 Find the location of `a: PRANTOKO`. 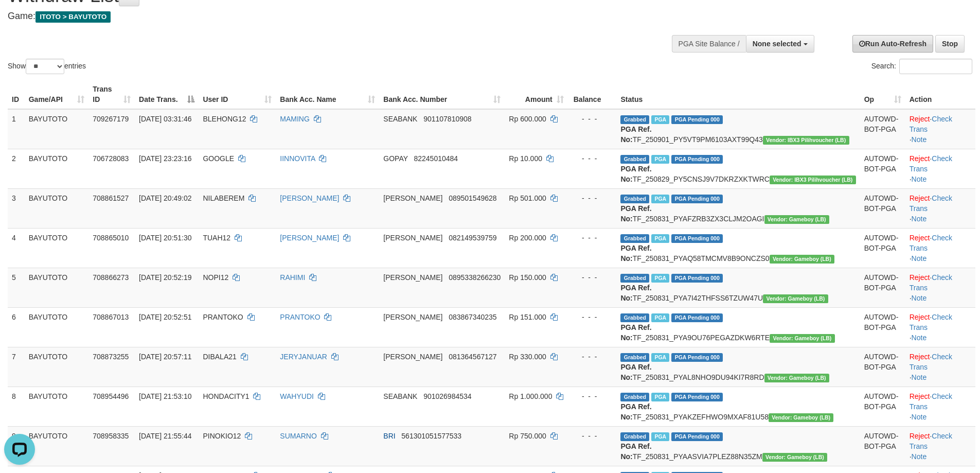

a: PRANTOKO is located at coordinates (300, 317).